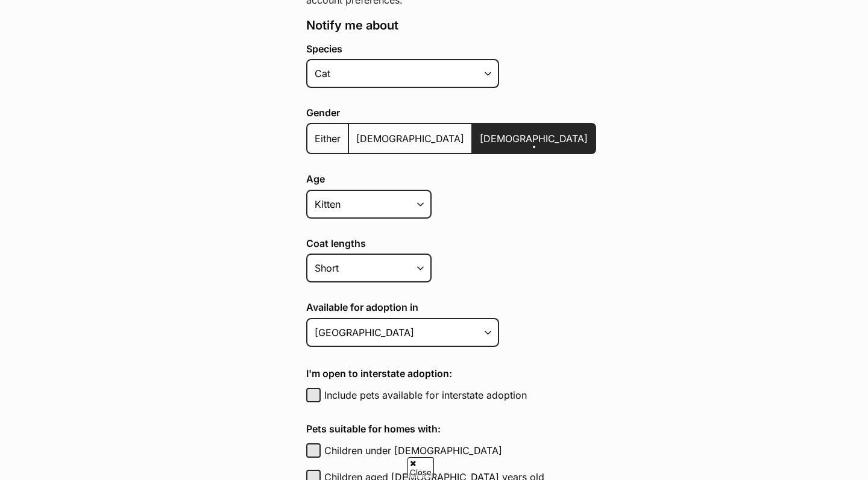 The image size is (868, 480). What do you see at coordinates (460, 395) in the screenshot?
I see `label: Include pets available for interstate adoption` at bounding box center [460, 395].